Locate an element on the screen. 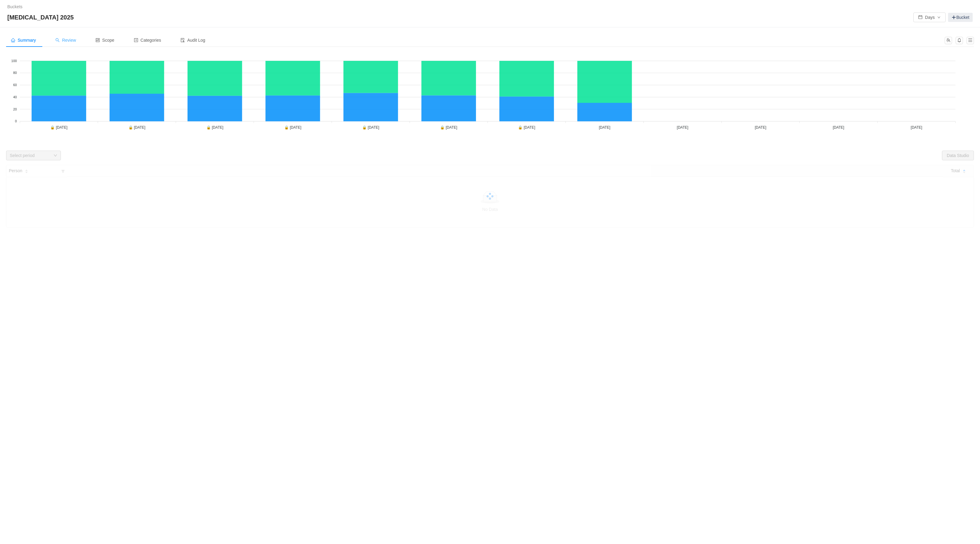 The width and height of the screenshot is (980, 544). span: Scope is located at coordinates (105, 40).